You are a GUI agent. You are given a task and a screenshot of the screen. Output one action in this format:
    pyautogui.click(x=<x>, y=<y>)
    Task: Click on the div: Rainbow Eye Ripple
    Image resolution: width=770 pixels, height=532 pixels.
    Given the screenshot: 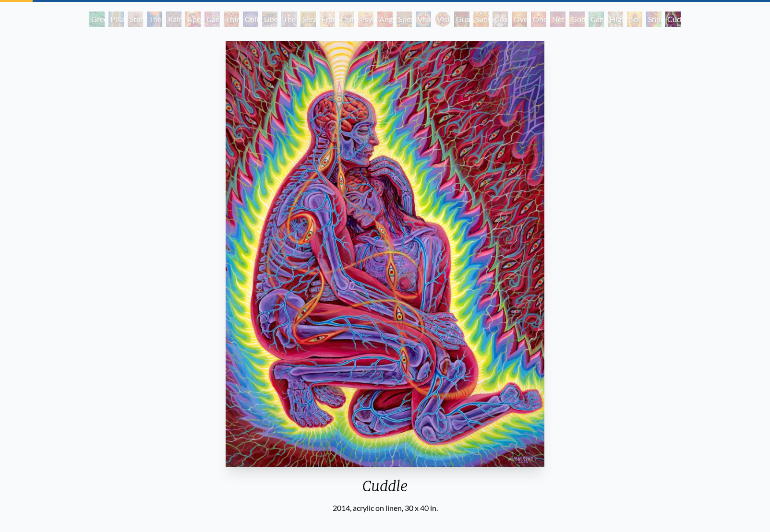 What is the action you would take?
    pyautogui.click(x=173, y=19)
    